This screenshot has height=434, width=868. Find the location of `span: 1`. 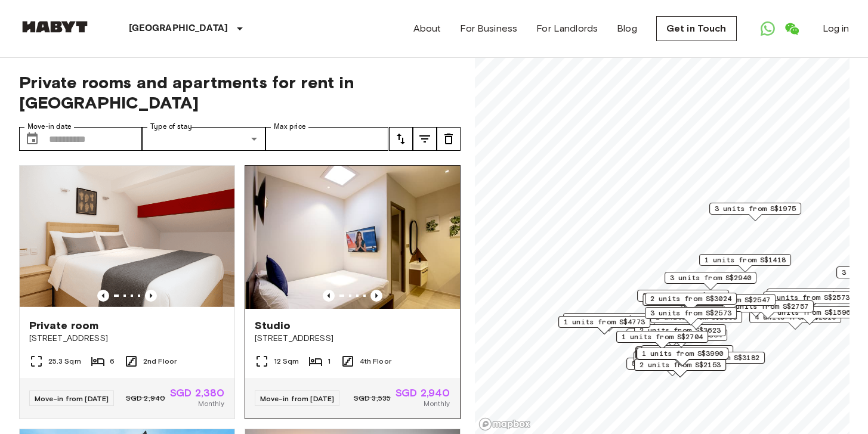

span: 1 is located at coordinates (329, 362).